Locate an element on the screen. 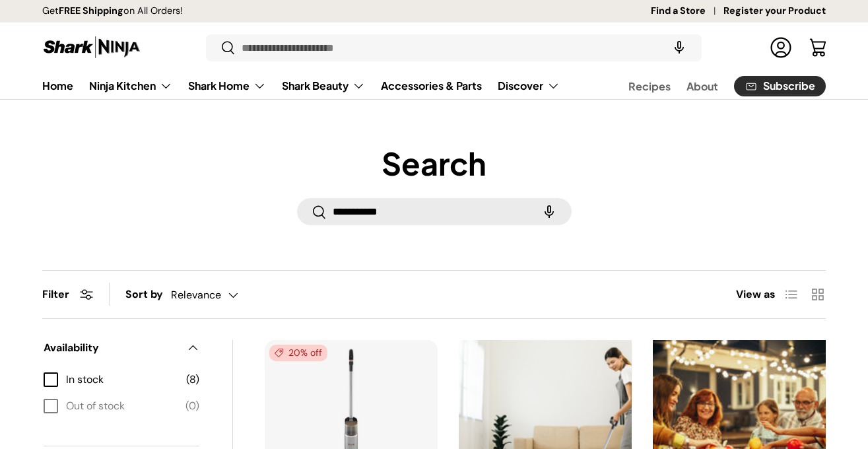 Image resolution: width=868 pixels, height=449 pixels. span: Subscribe is located at coordinates (789, 86).